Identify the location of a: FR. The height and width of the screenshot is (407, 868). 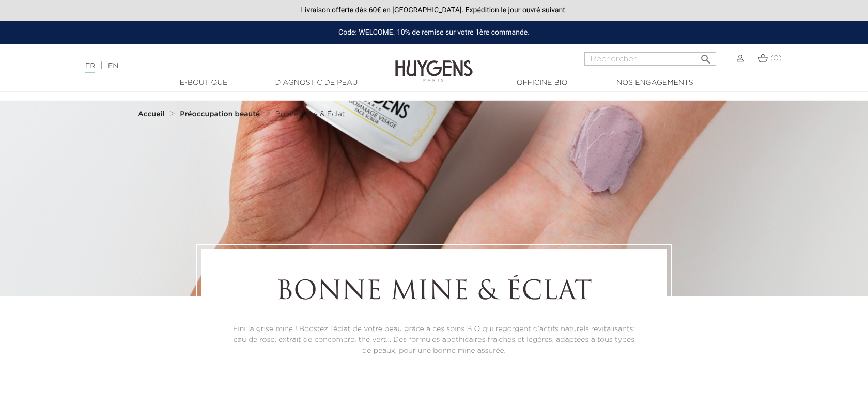
(90, 67).